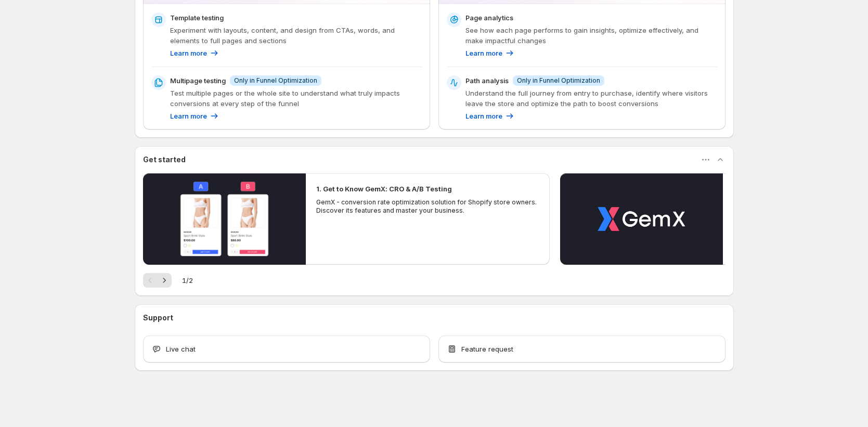 The image size is (868, 427). What do you see at coordinates (489, 18) in the screenshot?
I see `p: Page analytics` at bounding box center [489, 18].